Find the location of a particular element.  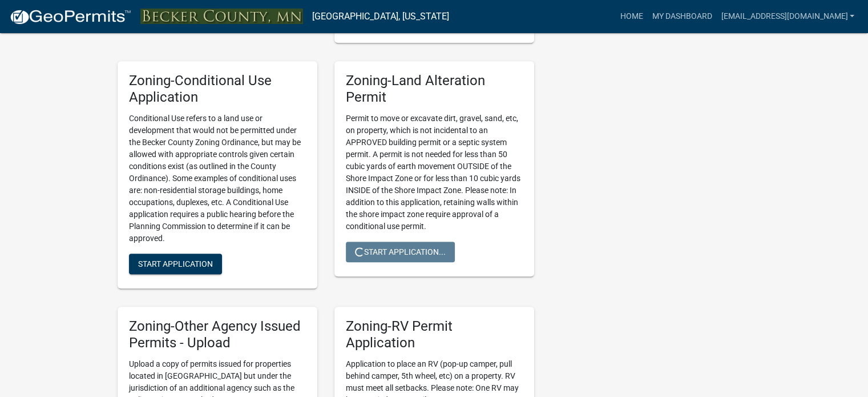

a: My Dashboard is located at coordinates (682, 17).